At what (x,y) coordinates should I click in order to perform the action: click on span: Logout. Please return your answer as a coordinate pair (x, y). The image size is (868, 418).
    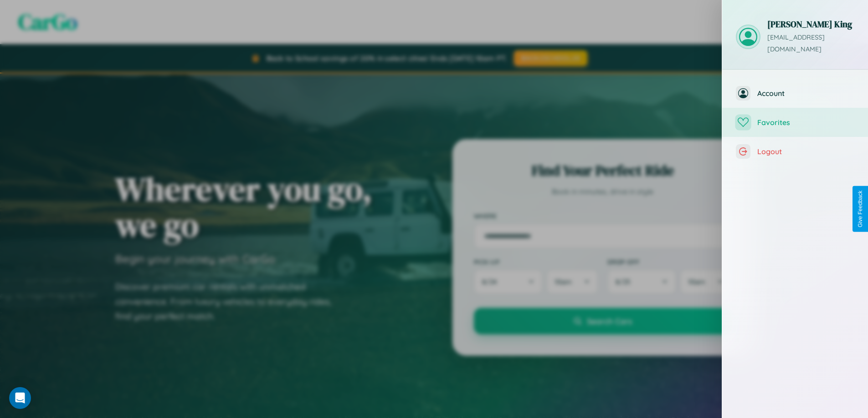
    Looking at the image, I should click on (805, 152).